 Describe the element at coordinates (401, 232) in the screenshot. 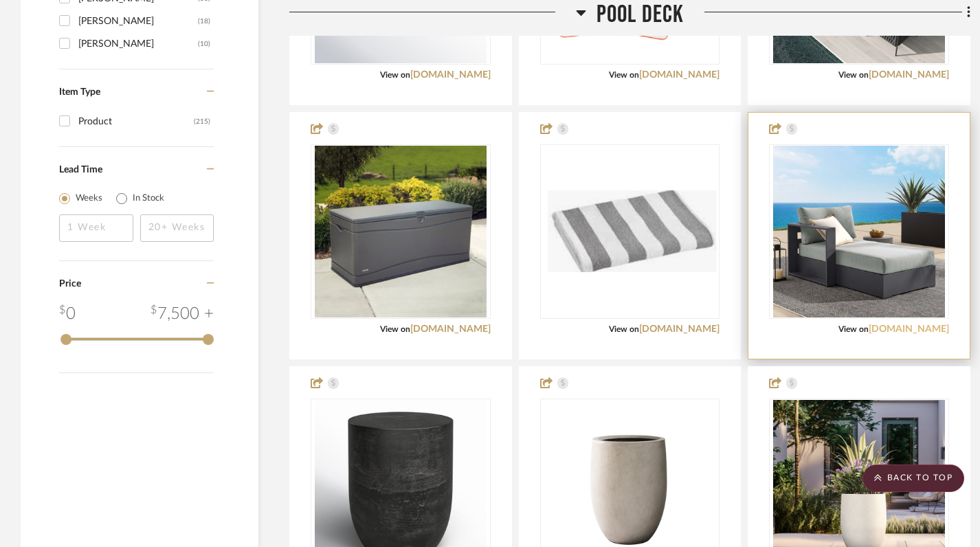

I see `img: Lifetime 60'' W 130 Gallons Water Resistant Polyethylene Plastic Lockable Deck Box` at that location.